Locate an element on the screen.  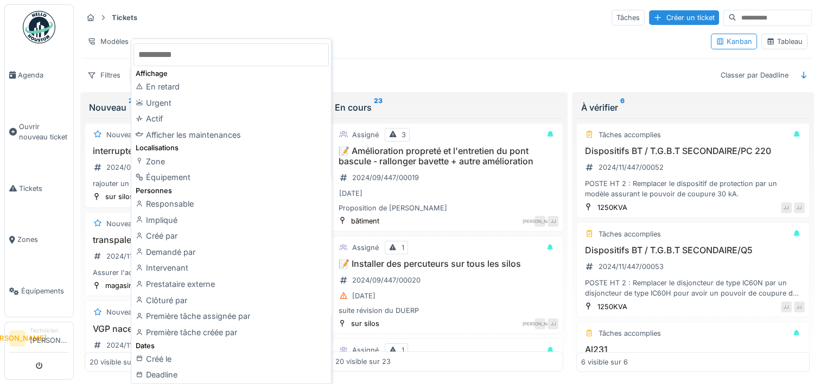
div: Personnes is located at coordinates (231, 191).